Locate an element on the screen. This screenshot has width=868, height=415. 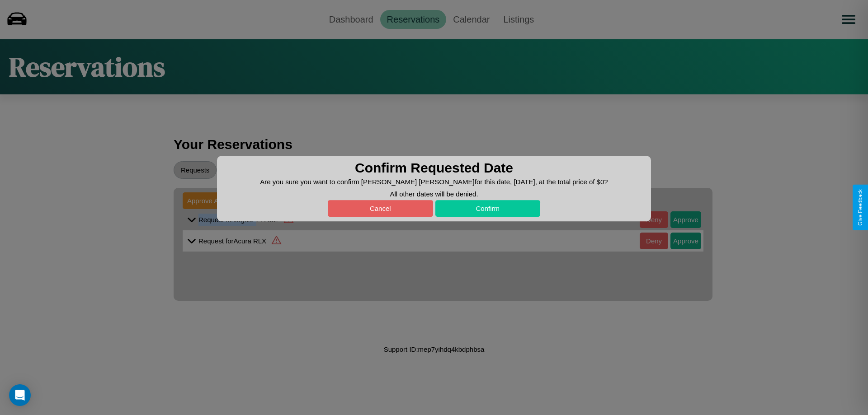
div: Give Feedback is located at coordinates (861, 207).